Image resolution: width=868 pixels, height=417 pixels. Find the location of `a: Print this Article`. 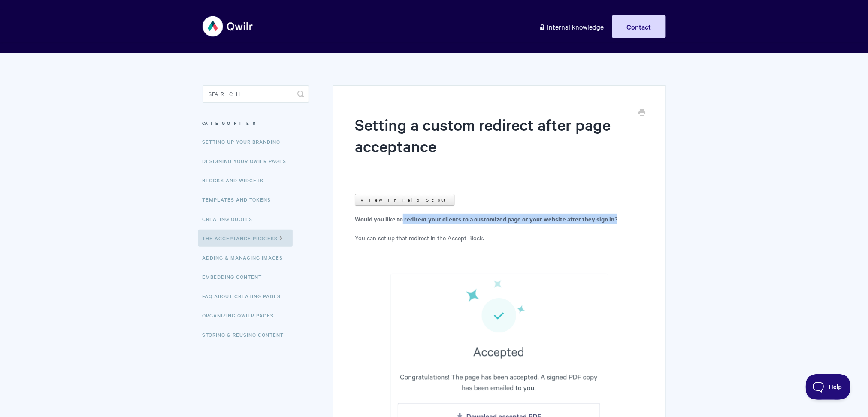

a: Print this Article is located at coordinates (642, 113).